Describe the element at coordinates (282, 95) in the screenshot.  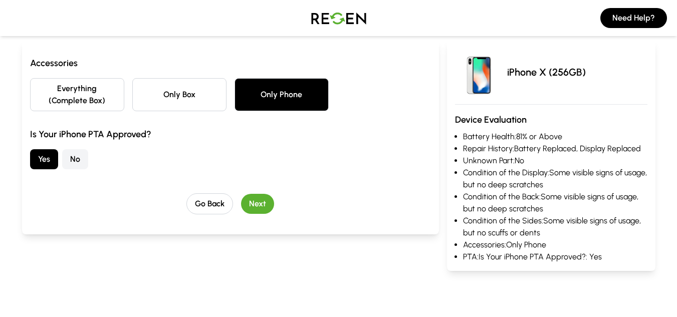
I see `button: Only Phone` at that location.